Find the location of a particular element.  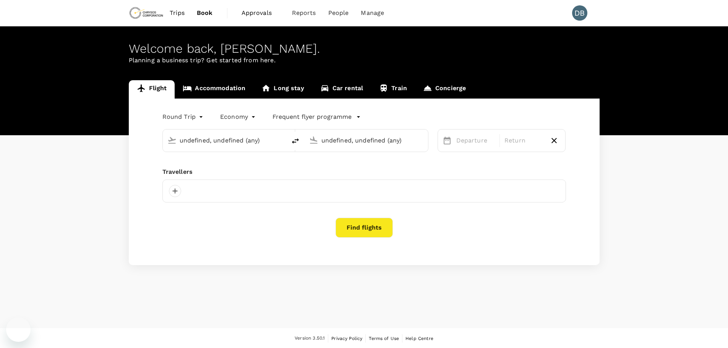

button: delete is located at coordinates (296, 141).